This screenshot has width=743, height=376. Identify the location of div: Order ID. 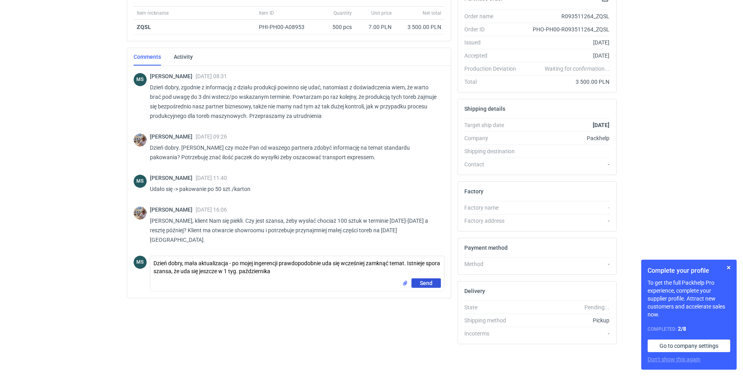
(493, 29).